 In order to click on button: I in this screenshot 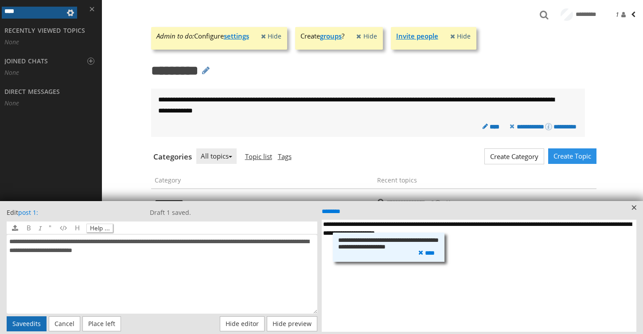, I will do `click(40, 228)`.